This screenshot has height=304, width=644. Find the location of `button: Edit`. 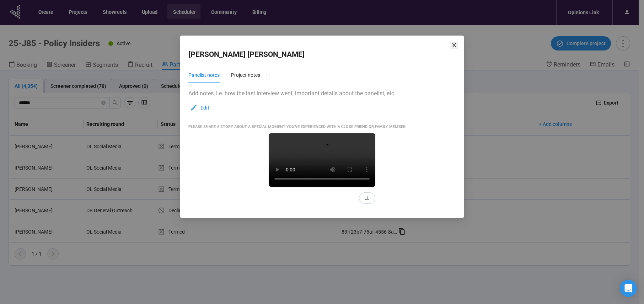

button: Edit is located at coordinates (200, 108).